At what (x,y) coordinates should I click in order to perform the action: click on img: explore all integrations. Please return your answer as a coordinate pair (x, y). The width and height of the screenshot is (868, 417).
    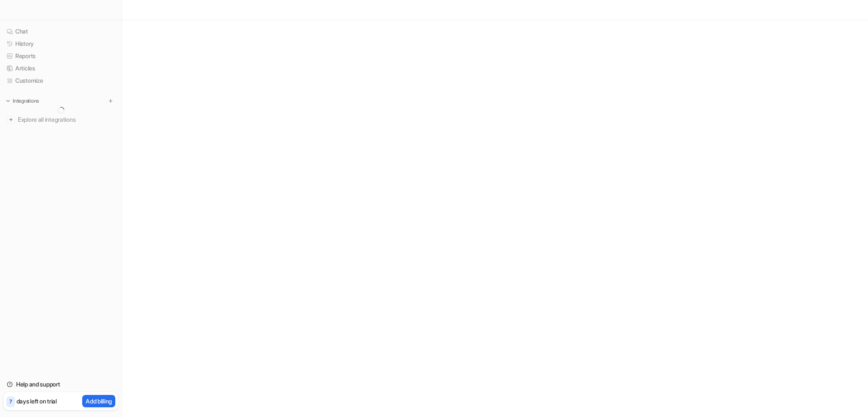
    Looking at the image, I should click on (11, 119).